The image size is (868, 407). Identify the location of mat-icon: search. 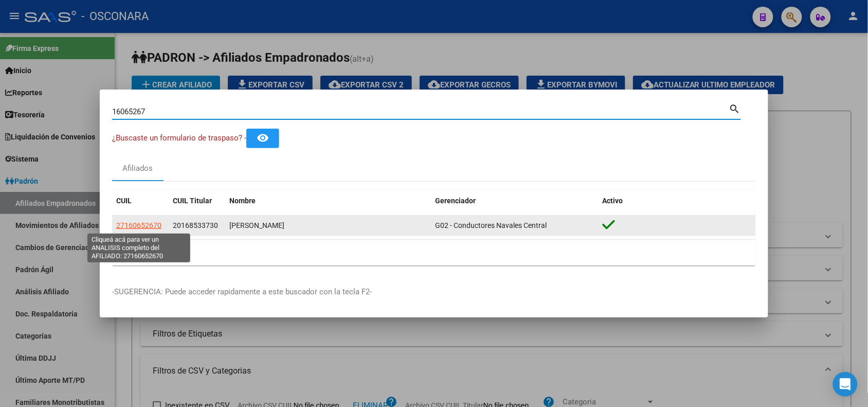
(735, 108).